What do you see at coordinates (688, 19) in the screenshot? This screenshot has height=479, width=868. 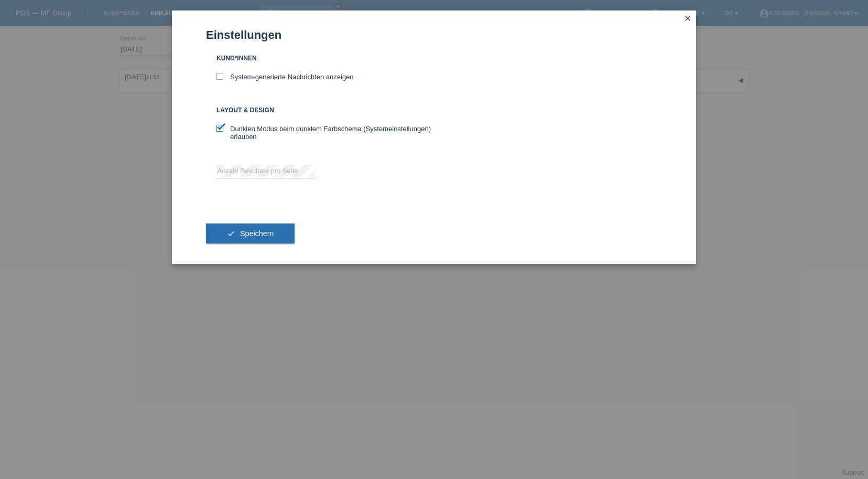 I see `a: close` at bounding box center [688, 19].